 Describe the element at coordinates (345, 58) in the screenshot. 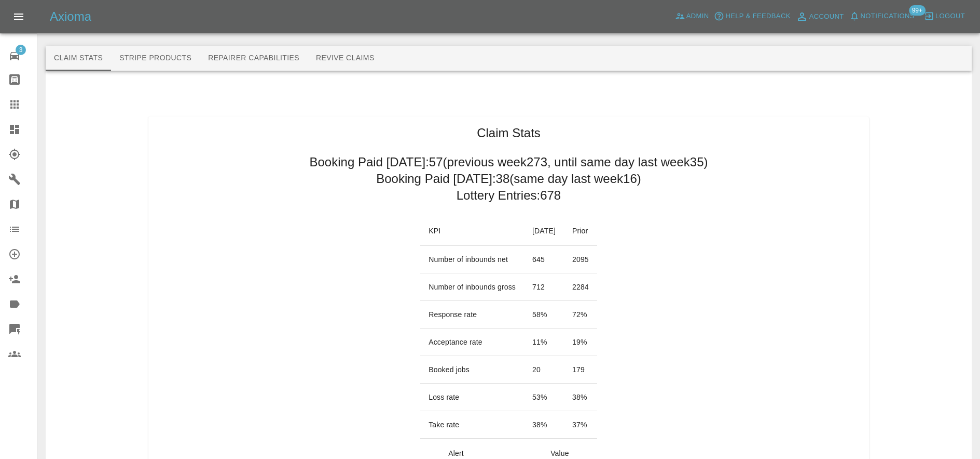

I see `button: Revive Claims` at that location.